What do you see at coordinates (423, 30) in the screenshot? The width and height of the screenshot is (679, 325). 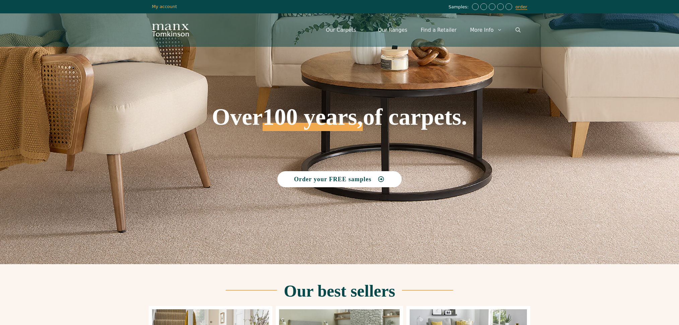 I see `nav: Primary` at bounding box center [423, 30].